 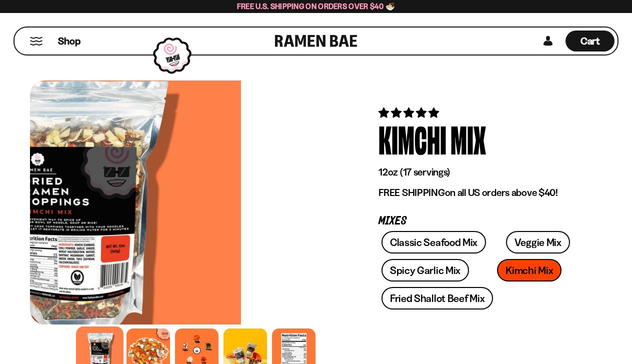 What do you see at coordinates (483, 192) in the screenshot?
I see `p: on all US orders above $40!` at bounding box center [483, 192].